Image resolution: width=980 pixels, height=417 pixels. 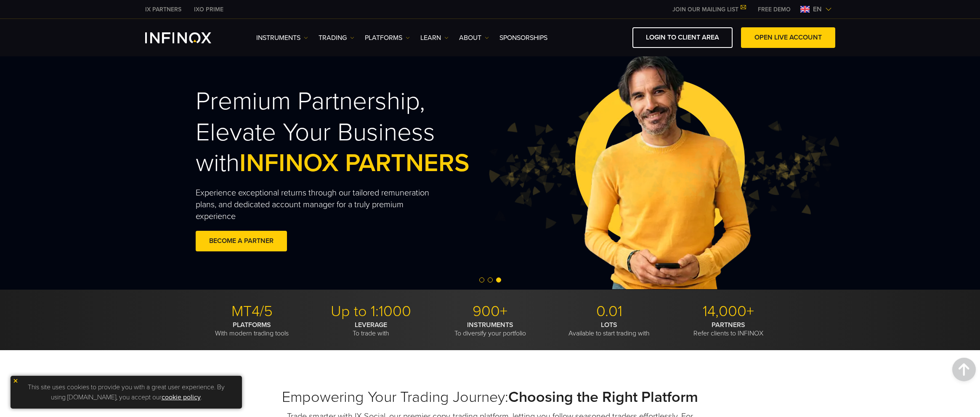 What do you see at coordinates (490, 311) in the screenshot?
I see `p: 900+` at bounding box center [490, 311].